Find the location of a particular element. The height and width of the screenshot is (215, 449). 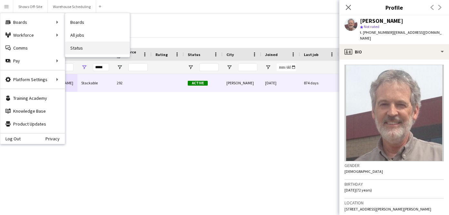

span: Status is located at coordinates (194, 54).